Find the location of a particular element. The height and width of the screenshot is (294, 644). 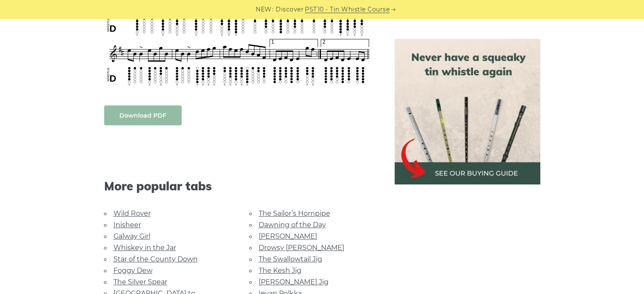

a: The Sailor’s Hornpipe is located at coordinates (294, 213).